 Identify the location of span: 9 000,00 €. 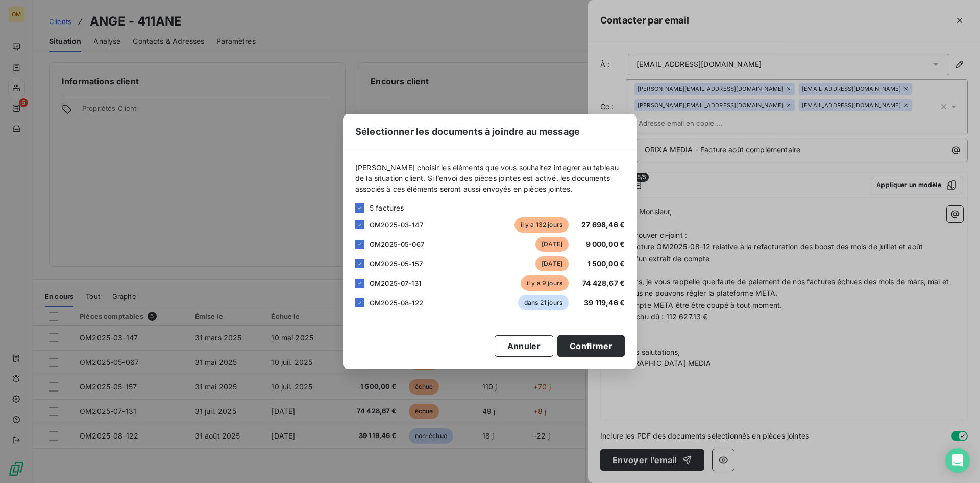
(605, 243).